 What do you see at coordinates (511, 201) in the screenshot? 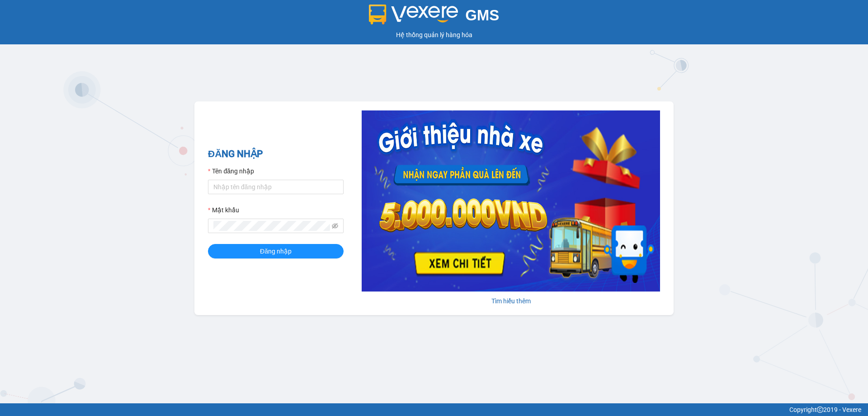
I see `img: banner-0` at bounding box center [511, 201].